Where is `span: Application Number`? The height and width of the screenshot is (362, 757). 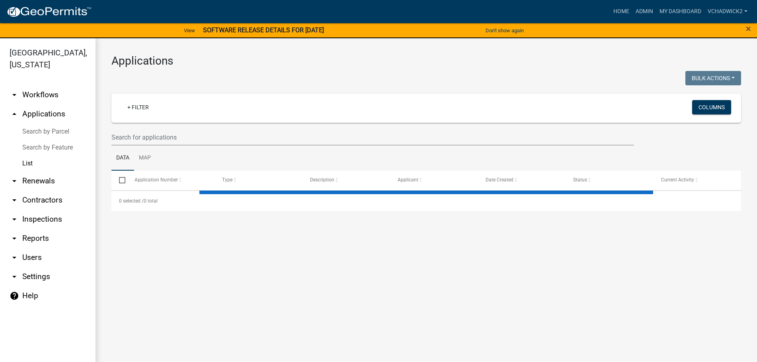 span: Application Number is located at coordinates (156, 180).